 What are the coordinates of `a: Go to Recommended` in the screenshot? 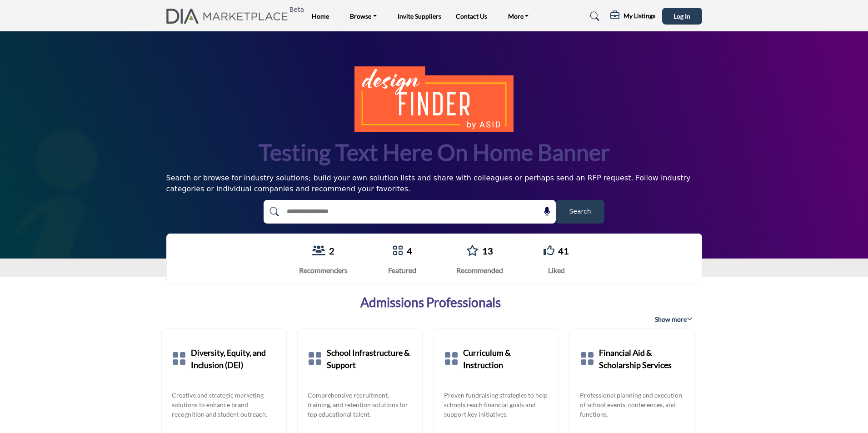 It's located at (472, 251).